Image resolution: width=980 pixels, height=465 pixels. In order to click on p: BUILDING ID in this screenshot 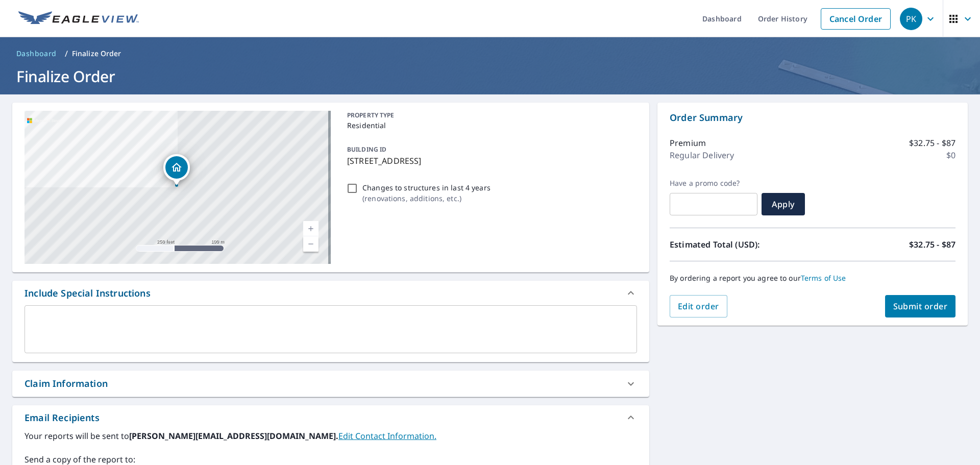, I will do `click(367, 149)`.